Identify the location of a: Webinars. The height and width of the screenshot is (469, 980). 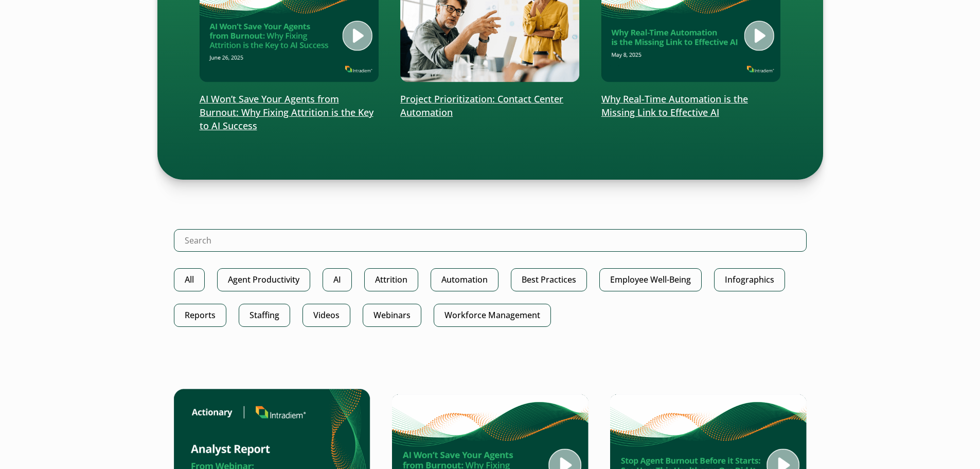
(392, 315).